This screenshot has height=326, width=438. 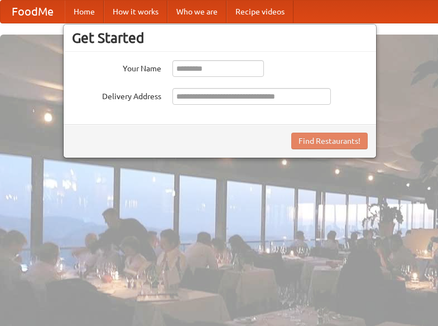 What do you see at coordinates (329, 141) in the screenshot?
I see `button: Find Restaurants!` at bounding box center [329, 141].